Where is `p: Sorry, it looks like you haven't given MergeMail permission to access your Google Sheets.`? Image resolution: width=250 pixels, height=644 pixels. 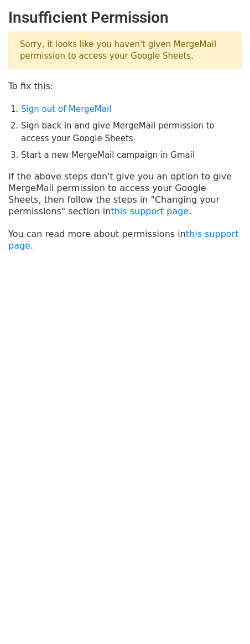
p: Sorry, it looks like you haven't given MergeMail permission to access your Google Sheets. is located at coordinates (125, 50).